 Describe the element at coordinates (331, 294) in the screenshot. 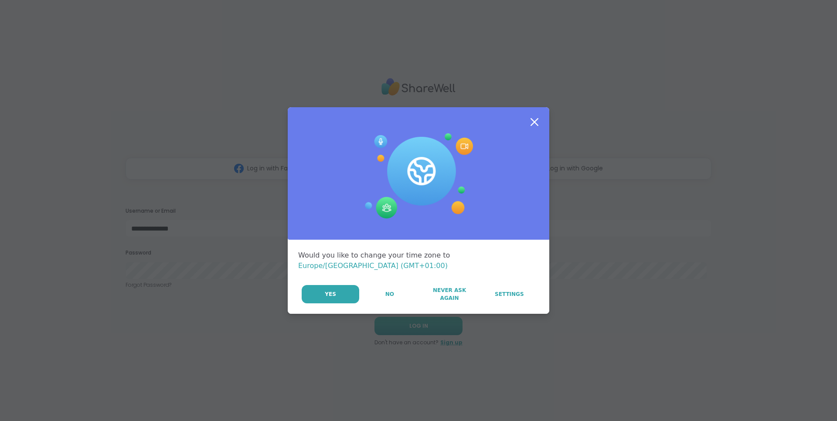

I see `span: Yes` at that location.